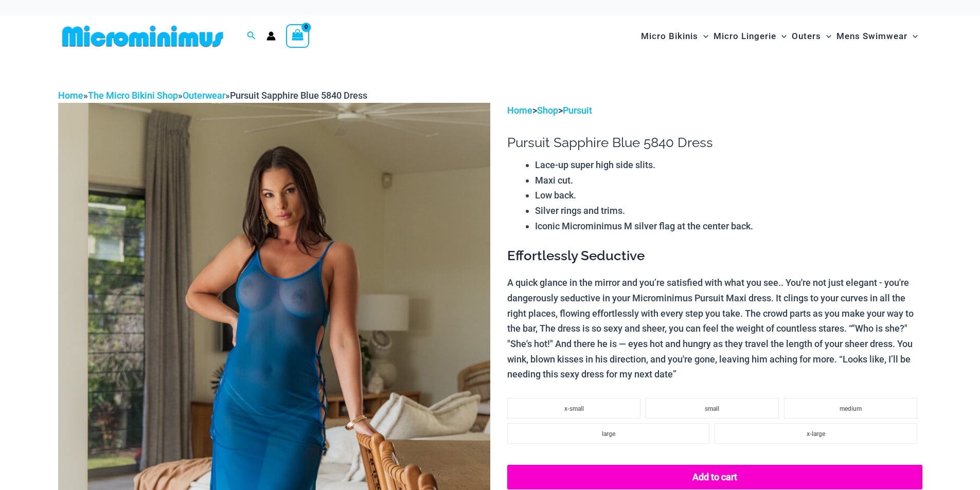 Image resolution: width=980 pixels, height=490 pixels. Describe the element at coordinates (133, 95) in the screenshot. I see `a: The Micro Bikini Shop` at that location.